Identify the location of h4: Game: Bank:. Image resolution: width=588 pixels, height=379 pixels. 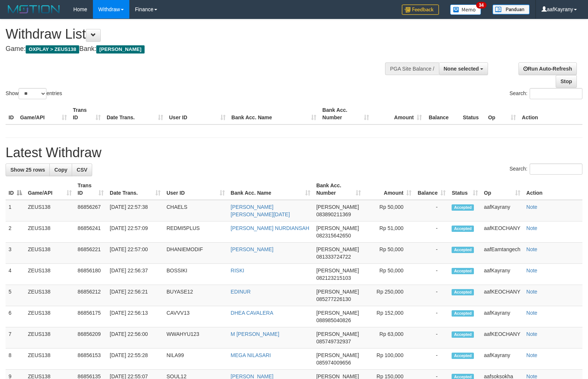
(195, 49).